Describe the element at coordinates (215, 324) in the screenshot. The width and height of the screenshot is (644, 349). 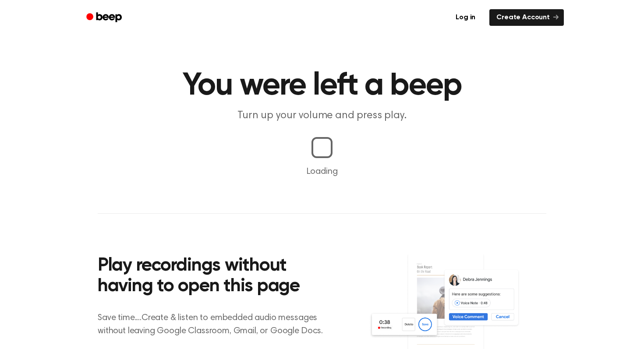
I see `p: Save time....Create & listen to embedded audio messages without leaving Google Classroom, Gmail, ...` at that location.